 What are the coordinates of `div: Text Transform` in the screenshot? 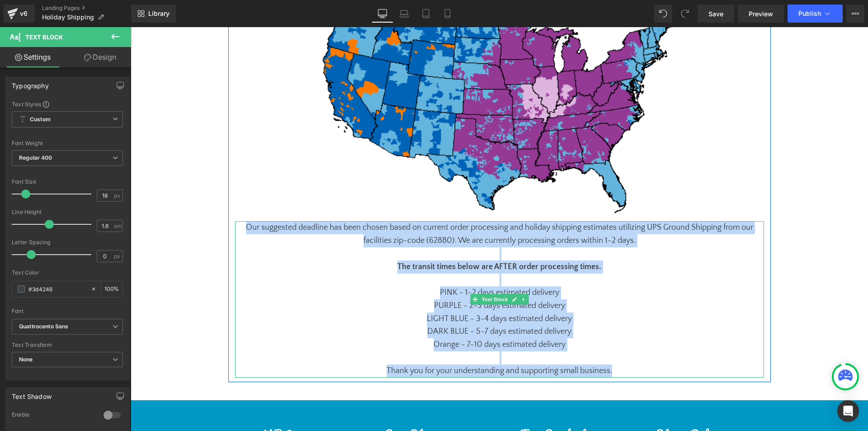 It's located at (68, 345).